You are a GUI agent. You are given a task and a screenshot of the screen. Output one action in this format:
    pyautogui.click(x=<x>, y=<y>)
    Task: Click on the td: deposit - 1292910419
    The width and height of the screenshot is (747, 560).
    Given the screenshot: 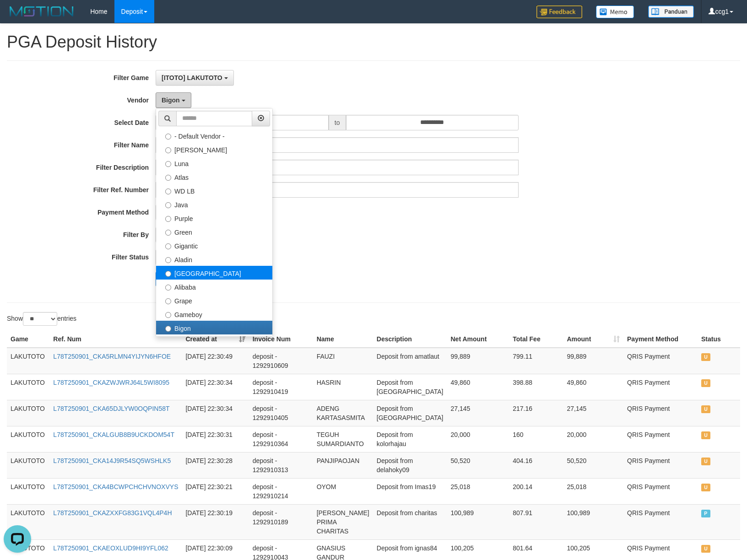 What is the action you would take?
    pyautogui.click(x=281, y=386)
    